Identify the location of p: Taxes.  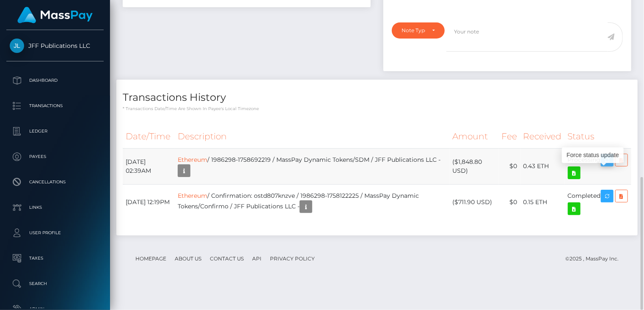
(55, 258).